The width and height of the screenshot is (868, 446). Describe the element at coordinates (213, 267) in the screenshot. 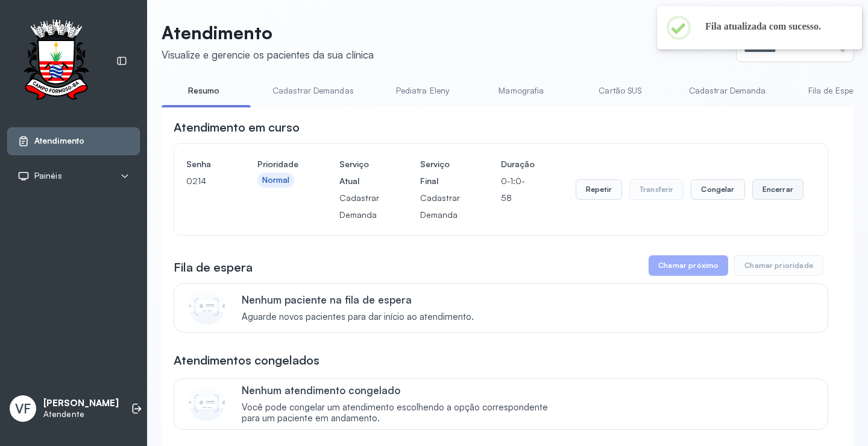

I see `h3: Fila de espera` at that location.